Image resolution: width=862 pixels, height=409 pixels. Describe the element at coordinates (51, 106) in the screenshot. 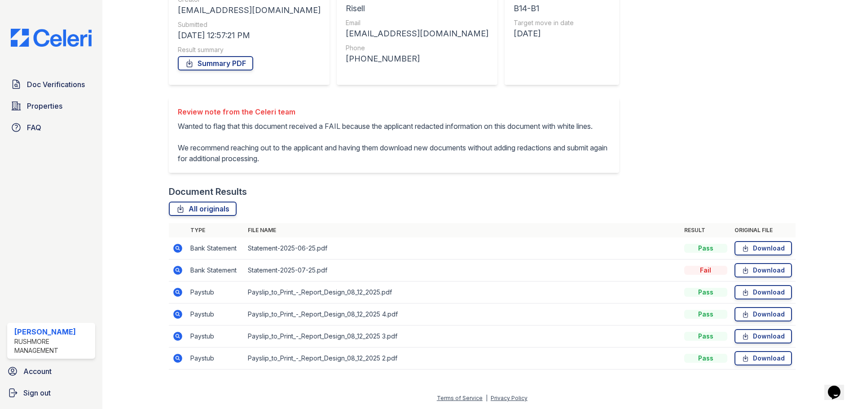

I see `a: Properties` at that location.